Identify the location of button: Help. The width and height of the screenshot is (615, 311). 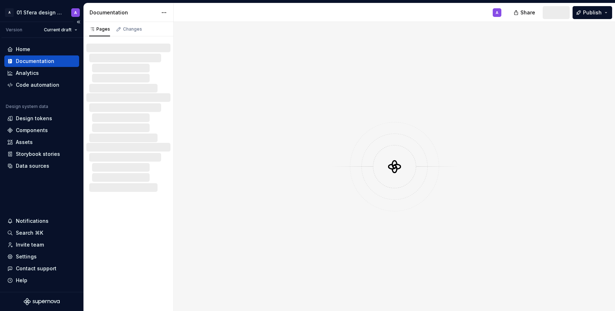
(42, 280).